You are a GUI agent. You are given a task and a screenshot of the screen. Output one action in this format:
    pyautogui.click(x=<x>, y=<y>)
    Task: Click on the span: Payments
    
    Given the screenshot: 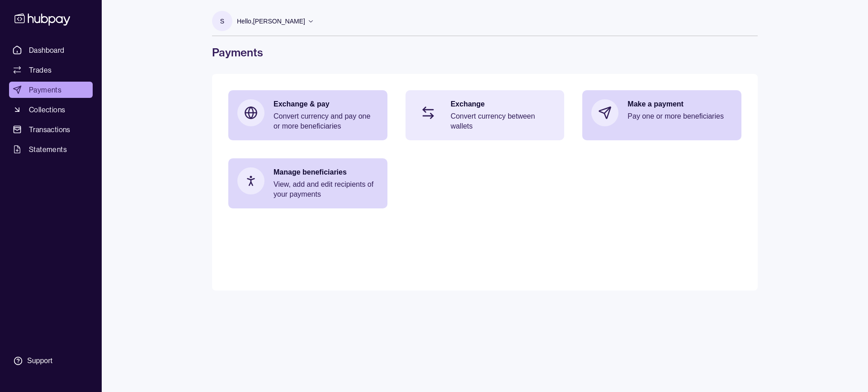 What is the action you would take?
    pyautogui.click(x=45, y=90)
    